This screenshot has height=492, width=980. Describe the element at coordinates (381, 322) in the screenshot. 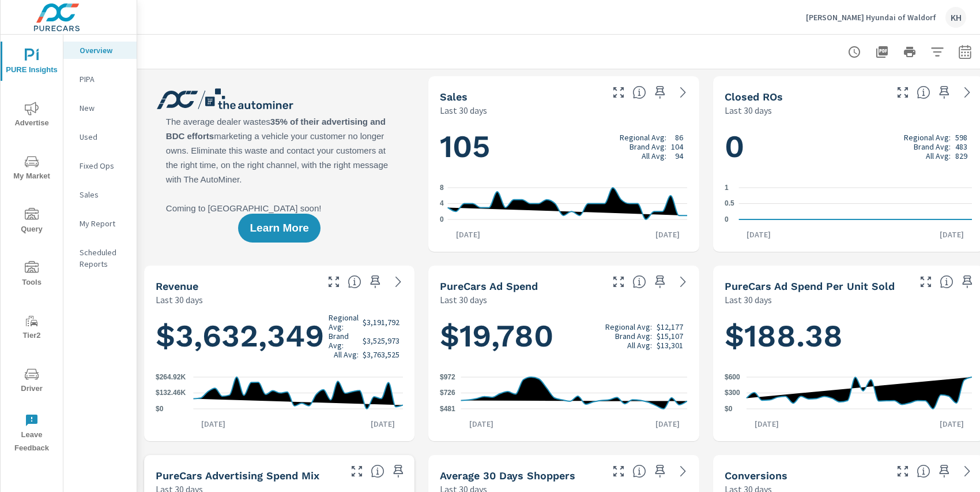

I see `p: $3,191,792` at that location.